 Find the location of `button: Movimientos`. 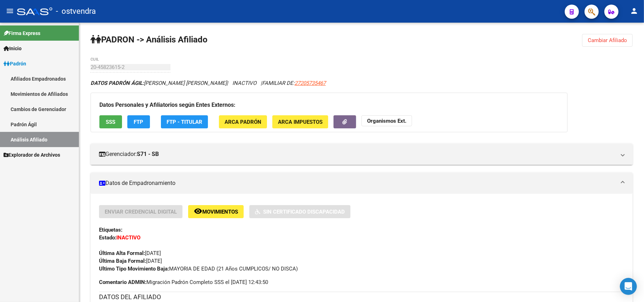

button: Movimientos is located at coordinates (216, 212).